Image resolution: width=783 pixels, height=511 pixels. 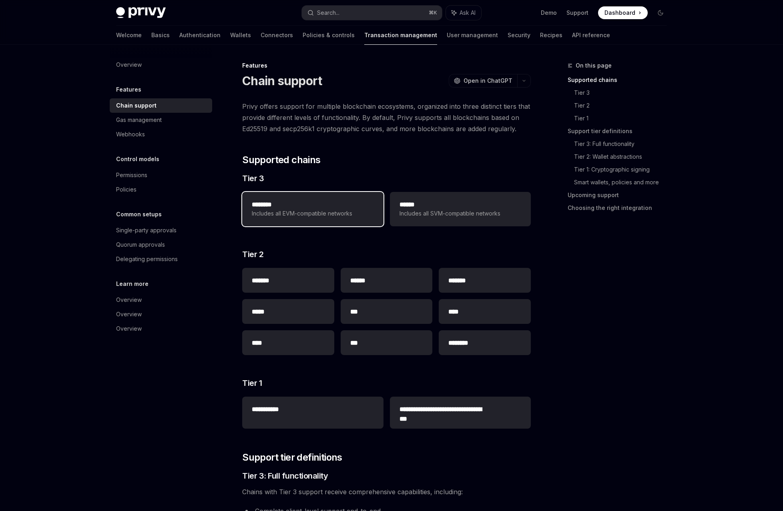 I want to click on a: Welcome, so click(x=129, y=35).